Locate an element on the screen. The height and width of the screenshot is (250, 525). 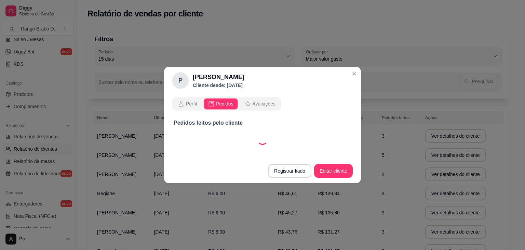
button: Registrar fiado is located at coordinates (290, 171).